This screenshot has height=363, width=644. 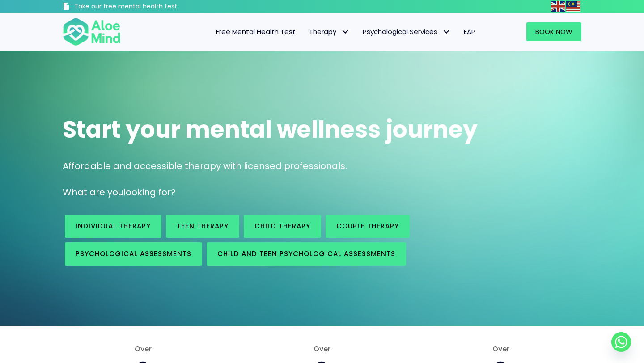 What do you see at coordinates (203, 227) in the screenshot?
I see `a: Teen Therapy` at bounding box center [203, 227].